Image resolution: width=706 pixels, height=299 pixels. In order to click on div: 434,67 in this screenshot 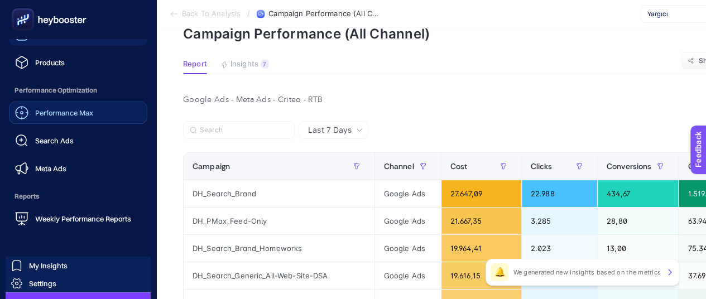, I will do `click(638, 194)`.